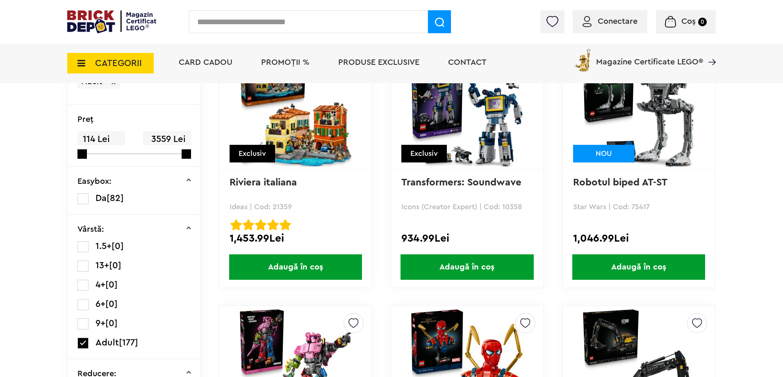 Image resolution: width=783 pixels, height=377 pixels. Describe the element at coordinates (205, 62) in the screenshot. I see `a: Card Cadou` at that location.